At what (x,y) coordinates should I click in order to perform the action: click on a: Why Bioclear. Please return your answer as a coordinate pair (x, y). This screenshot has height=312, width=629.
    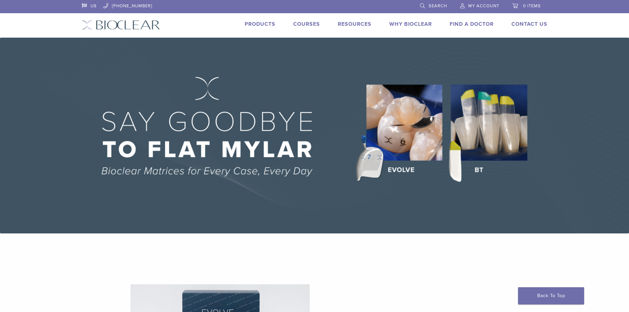
    Looking at the image, I should click on (410, 24).